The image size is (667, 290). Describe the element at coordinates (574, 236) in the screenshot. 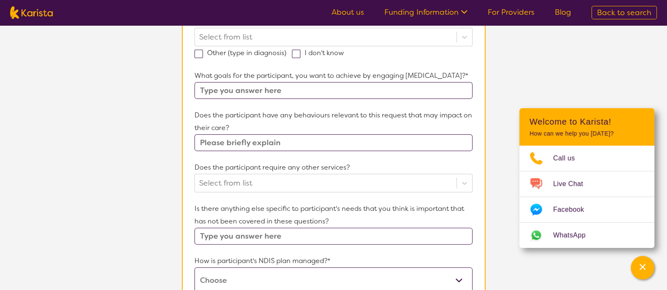

I see `span: WhatsApp` at that location.